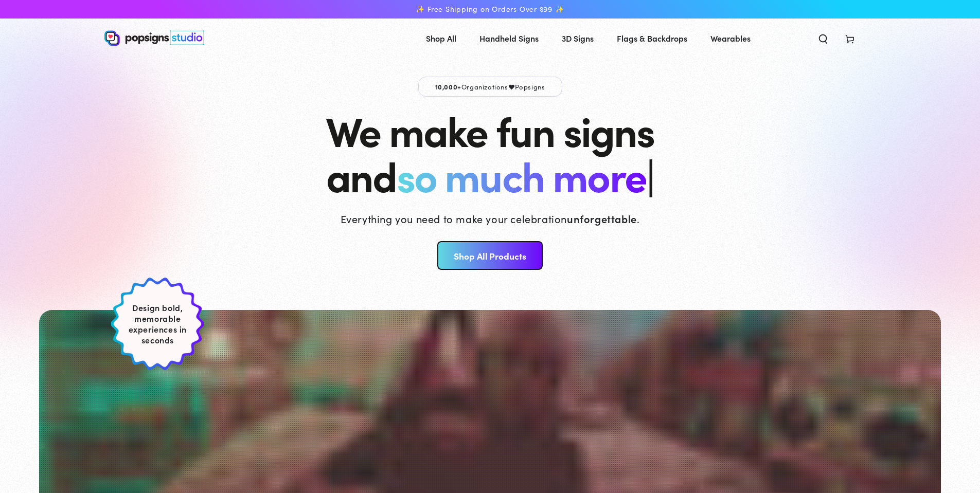 This screenshot has height=493, width=980. I want to click on img: Popsigns Studio, so click(155, 38).